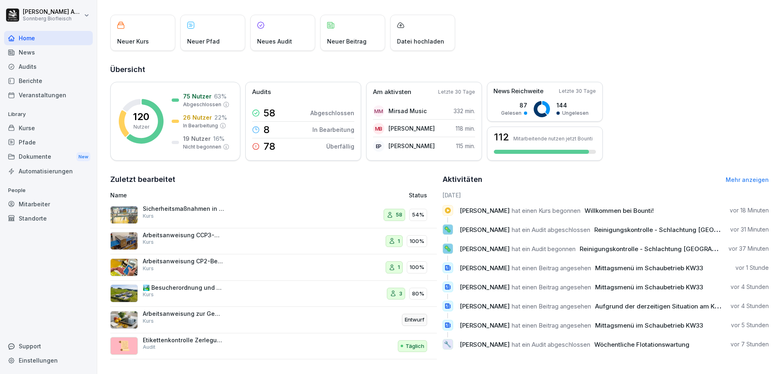 The image size is (781, 374). What do you see at coordinates (203, 41) in the screenshot?
I see `p: Neuer Pfad` at bounding box center [203, 41].